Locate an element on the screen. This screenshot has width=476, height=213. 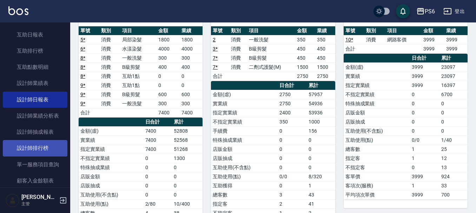
a: 單一服務項目查詢 is located at coordinates (35, 165).